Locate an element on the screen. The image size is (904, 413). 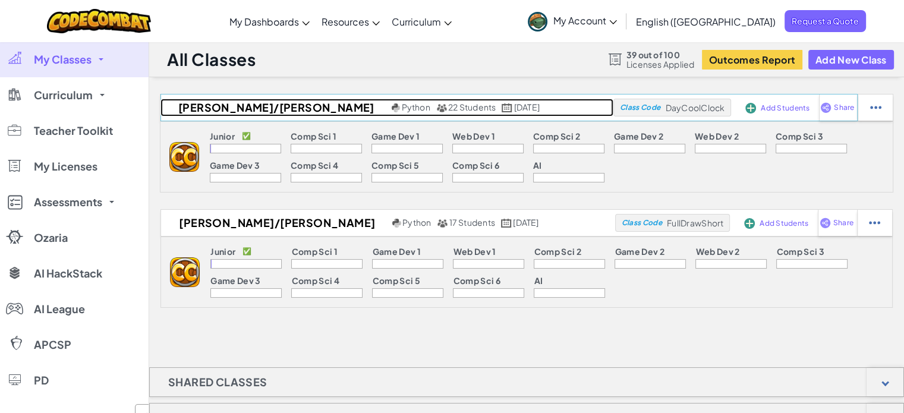
a: Request a Quote is located at coordinates (825, 21).